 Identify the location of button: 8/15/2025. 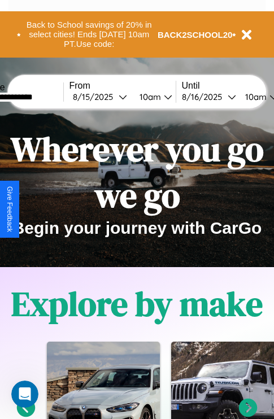
(100, 96).